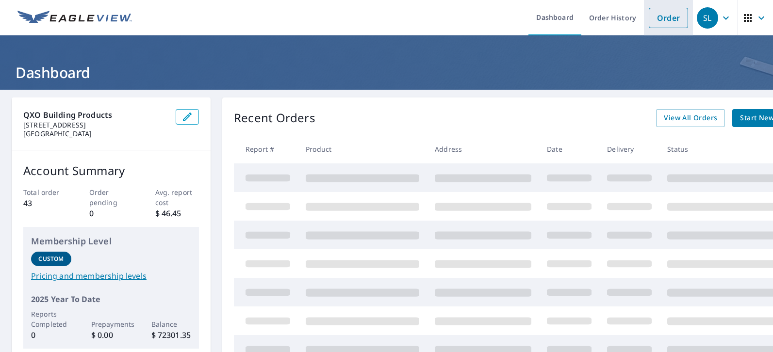  What do you see at coordinates (177, 198) in the screenshot?
I see `p: Avg. report cost` at bounding box center [177, 198].